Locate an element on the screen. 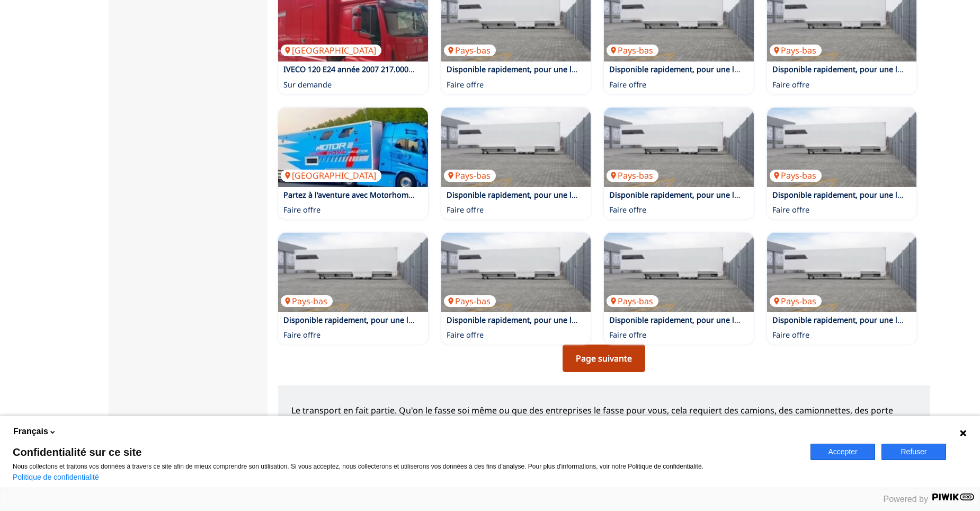  p: Le transport en fait partie. Qu'on le fasse soi même ou que des entreprises le fasse pour vous, c... is located at coordinates (604, 416).